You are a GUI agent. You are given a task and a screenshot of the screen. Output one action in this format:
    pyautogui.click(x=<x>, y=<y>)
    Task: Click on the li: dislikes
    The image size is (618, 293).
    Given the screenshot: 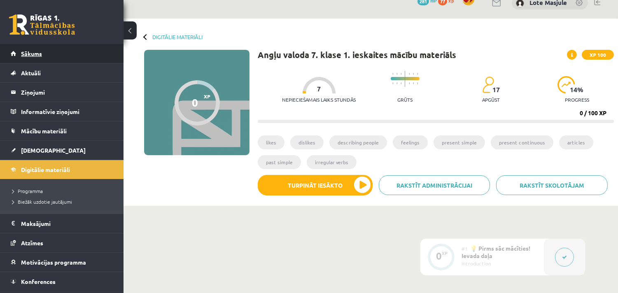 What is the action you would take?
    pyautogui.click(x=307, y=142)
    